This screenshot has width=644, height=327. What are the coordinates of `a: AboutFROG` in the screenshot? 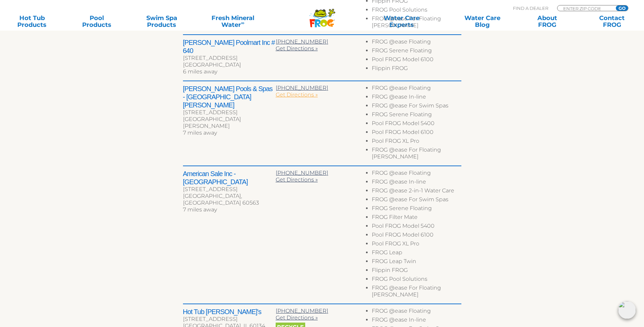 It's located at (547, 21).